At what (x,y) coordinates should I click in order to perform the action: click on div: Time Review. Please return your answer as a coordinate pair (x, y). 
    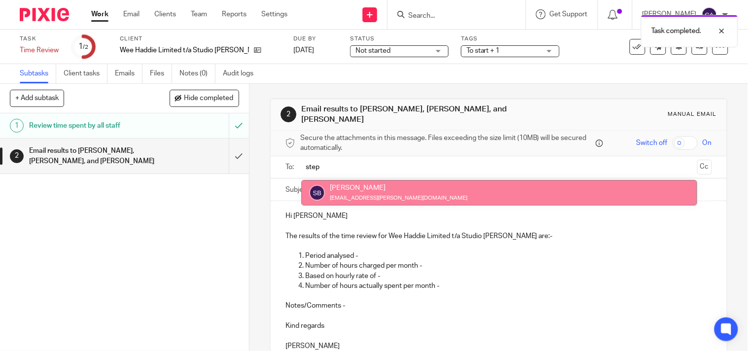
    Looking at the image, I should click on (39, 50).